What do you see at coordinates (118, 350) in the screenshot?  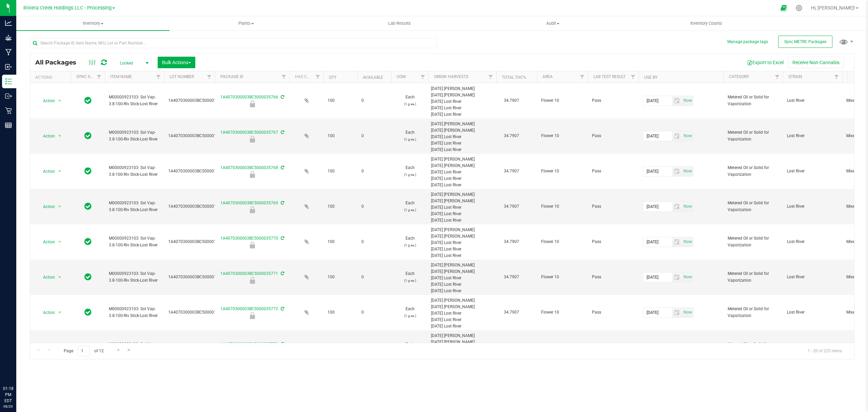 I see `a: Go to the next page` at bounding box center [118, 350].